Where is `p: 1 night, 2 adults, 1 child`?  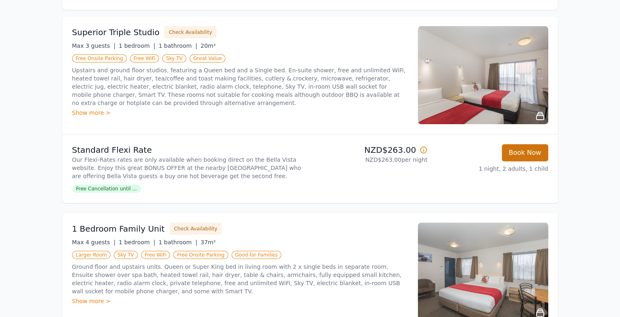 p: 1 night, 2 adults, 1 child is located at coordinates (492, 168).